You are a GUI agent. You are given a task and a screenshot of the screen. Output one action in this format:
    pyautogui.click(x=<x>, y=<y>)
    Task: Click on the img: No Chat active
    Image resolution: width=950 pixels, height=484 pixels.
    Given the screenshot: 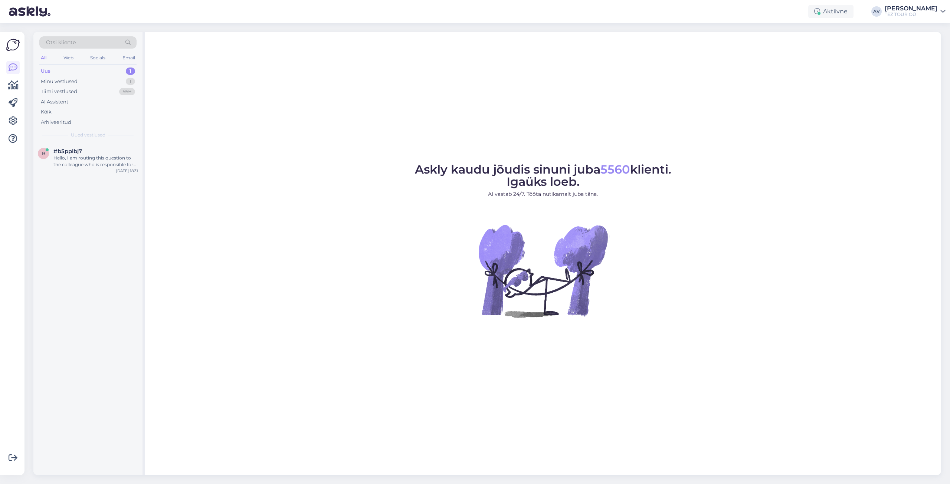 What is the action you would take?
    pyautogui.click(x=543, y=271)
    